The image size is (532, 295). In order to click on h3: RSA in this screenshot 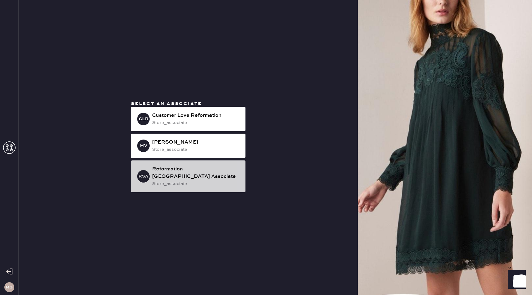, I will do `click(143, 176)`.